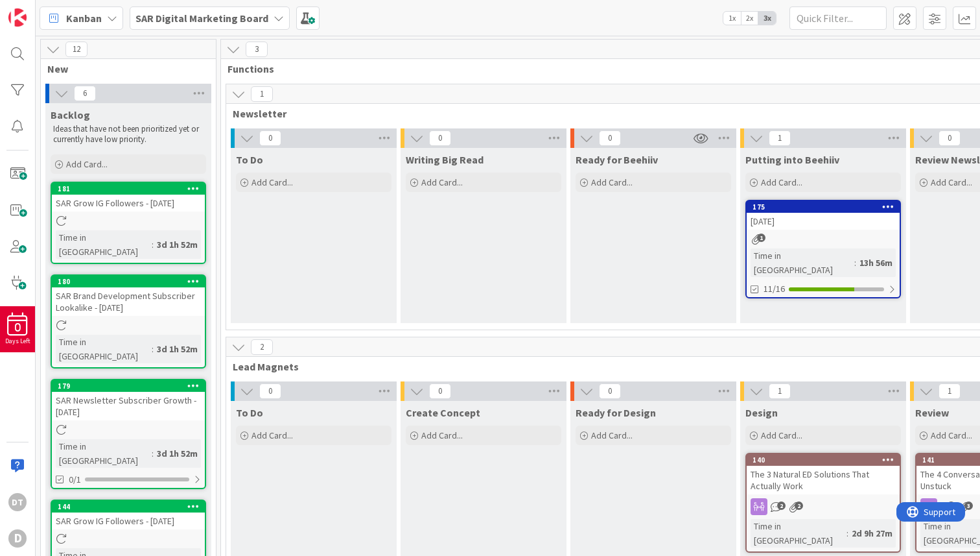  I want to click on span: Putting into Beehiiv, so click(792, 160).